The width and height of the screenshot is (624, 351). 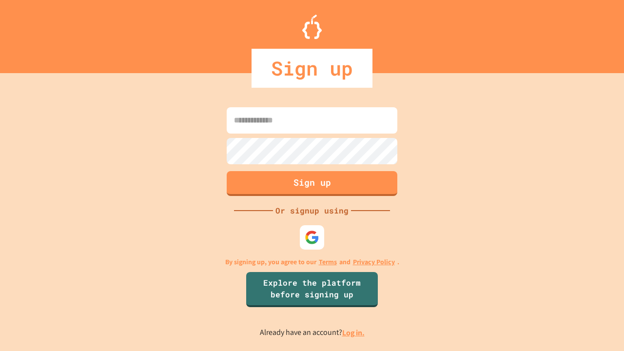 What do you see at coordinates (312, 289) in the screenshot?
I see `a: Explore the platform before signing up` at bounding box center [312, 289].